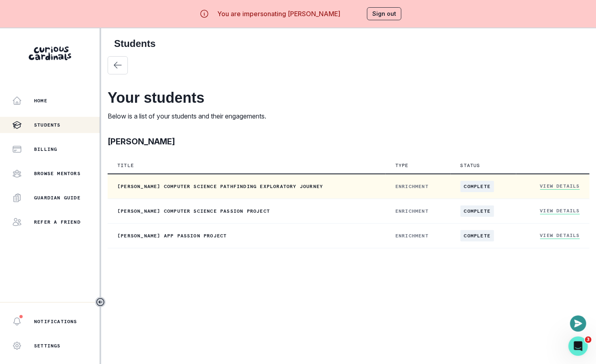 Image resolution: width=596 pixels, height=364 pixels. What do you see at coordinates (57, 198) in the screenshot?
I see `p: Guardian Guide` at bounding box center [57, 198].